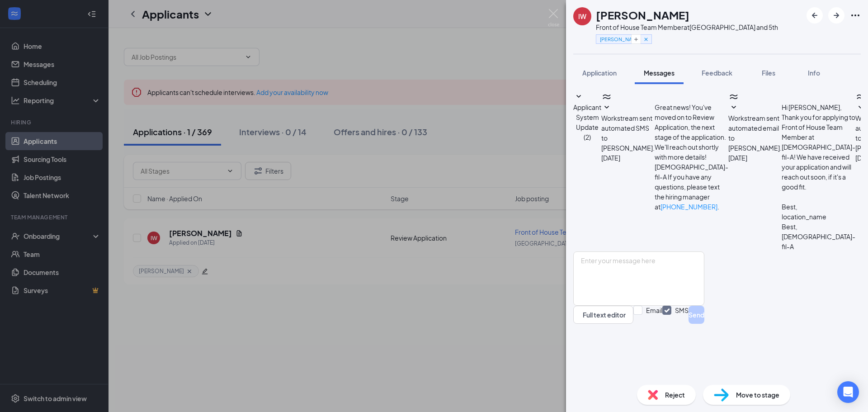 The image size is (868, 412). Describe the element at coordinates (758, 395) in the screenshot. I see `span: Move to stage` at that location.